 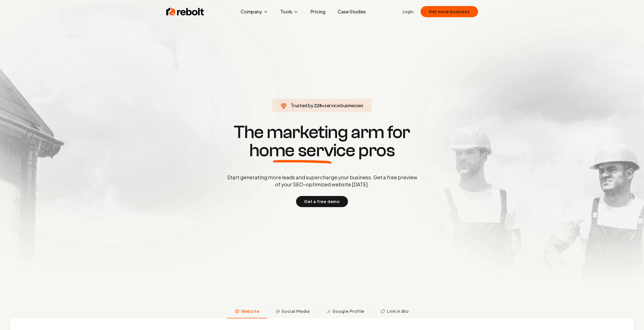 What do you see at coordinates (302, 151) in the screenshot?
I see `span: home service` at bounding box center [302, 151].